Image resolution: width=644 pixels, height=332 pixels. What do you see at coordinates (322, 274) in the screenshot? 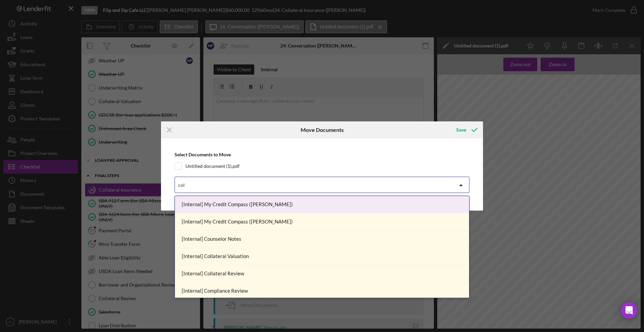
I see `div: [Internal] Collateral Review` at bounding box center [322, 274].